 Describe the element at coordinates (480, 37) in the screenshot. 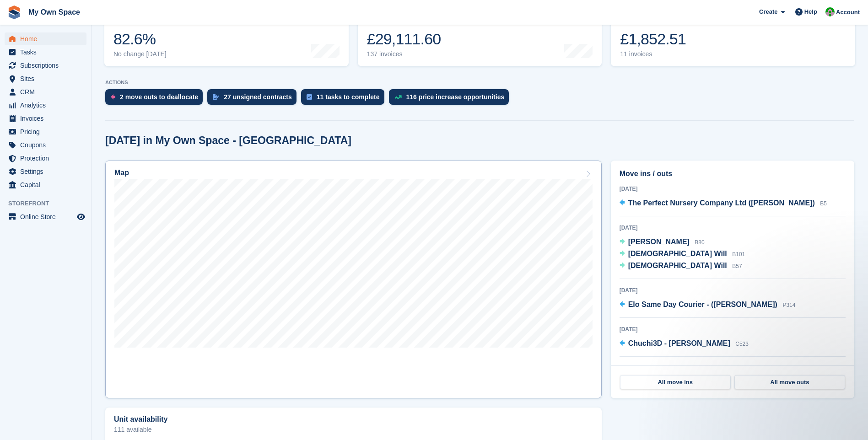

I see `a: Month-to-date sales £29,111.60 137 invoices` at that location.